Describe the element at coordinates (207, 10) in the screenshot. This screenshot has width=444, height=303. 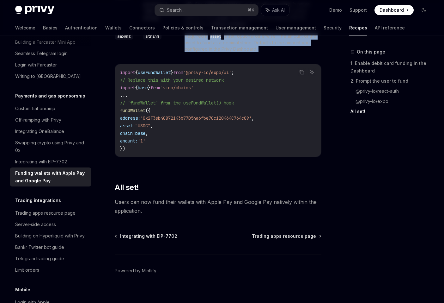
I see `button: Search...⌘K` at that location.